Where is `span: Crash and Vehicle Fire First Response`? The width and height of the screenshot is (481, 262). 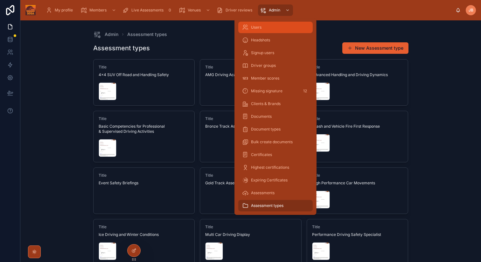 span: Crash and Vehicle Fire First Response is located at coordinates (358, 126).